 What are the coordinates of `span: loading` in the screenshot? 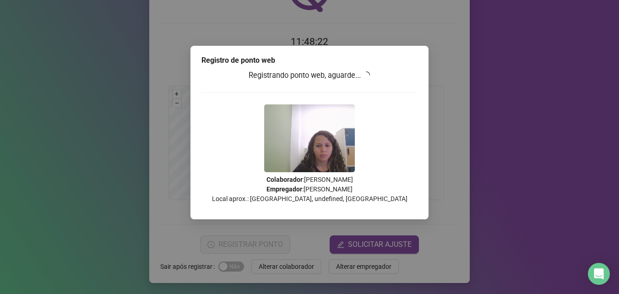 It's located at (366, 75).